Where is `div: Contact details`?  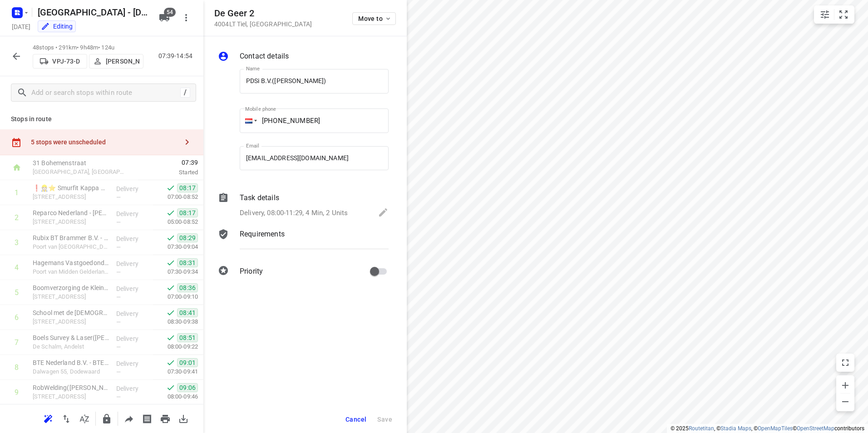
div: Contact details is located at coordinates (303, 57).